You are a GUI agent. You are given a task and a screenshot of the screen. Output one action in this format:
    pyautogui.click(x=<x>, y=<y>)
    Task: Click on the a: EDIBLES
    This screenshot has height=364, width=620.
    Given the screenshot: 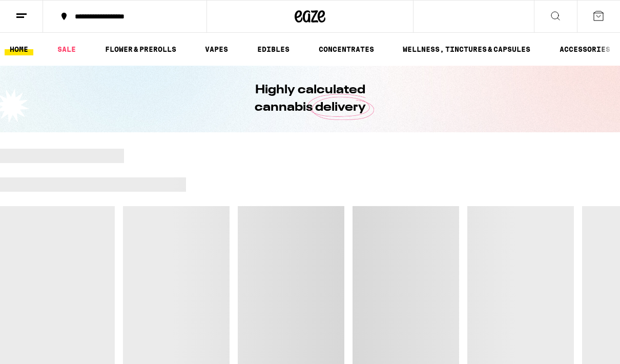 What is the action you would take?
    pyautogui.click(x=273, y=50)
    